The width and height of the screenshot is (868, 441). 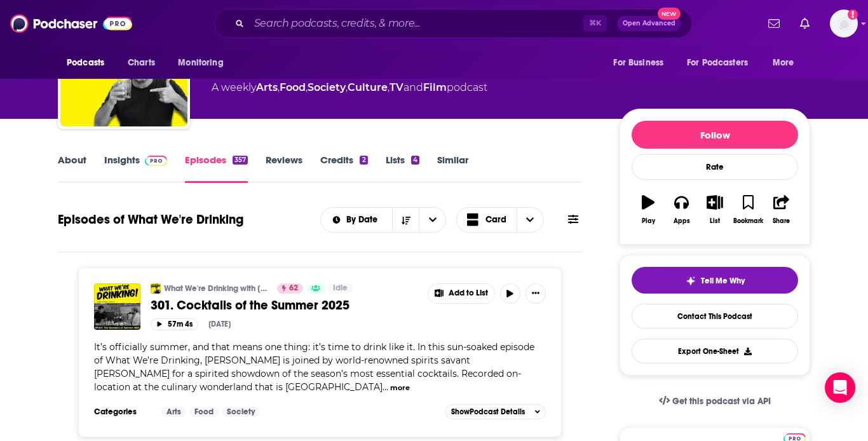 I want to click on div: Search podcasts, credits, & more..., so click(x=453, y=24).